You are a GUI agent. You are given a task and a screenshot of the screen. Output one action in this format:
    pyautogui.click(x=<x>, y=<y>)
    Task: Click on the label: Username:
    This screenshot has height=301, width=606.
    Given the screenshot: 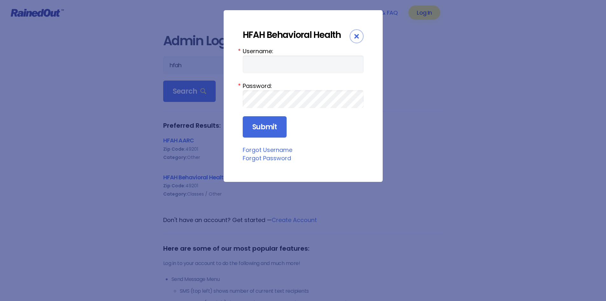 What is the action you would take?
    pyautogui.click(x=303, y=51)
    